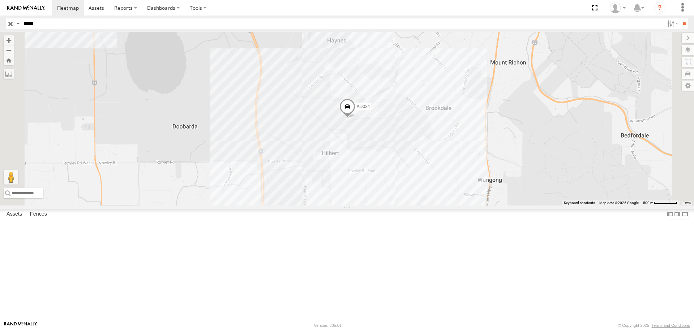 This screenshot has height=329, width=694. I want to click on div: Version: 305.01, so click(328, 326).